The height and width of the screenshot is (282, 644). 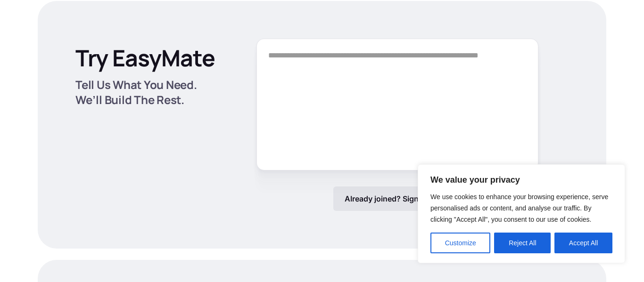 What do you see at coordinates (521, 180) in the screenshot?
I see `p: We value your privacy` at bounding box center [521, 180].